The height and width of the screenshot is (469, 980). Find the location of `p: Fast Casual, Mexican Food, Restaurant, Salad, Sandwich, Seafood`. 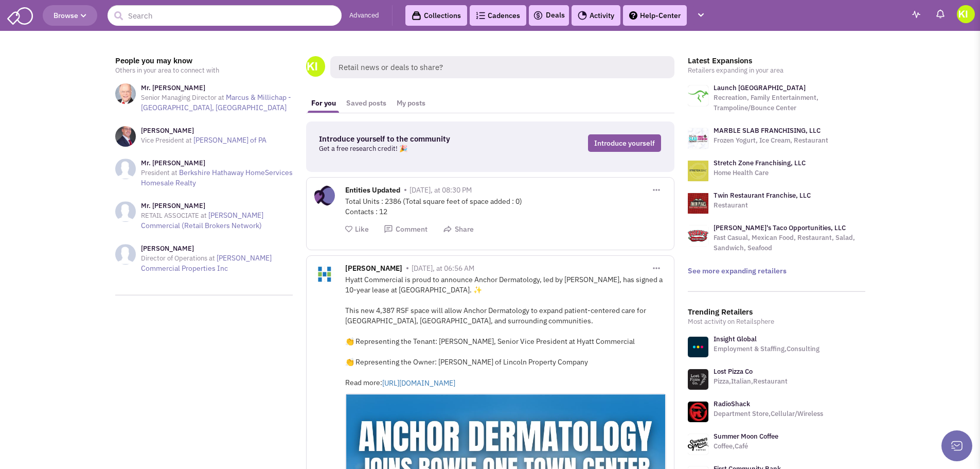

p: Fast Casual, Mexican Food, Restaurant, Salad, Sandwich, Seafood is located at coordinates (789, 243).